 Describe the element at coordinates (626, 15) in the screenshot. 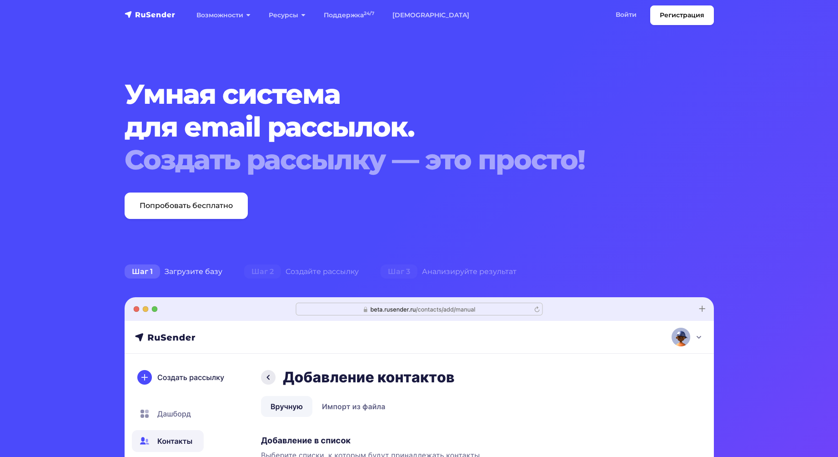

I see `a: Войти` at that location.